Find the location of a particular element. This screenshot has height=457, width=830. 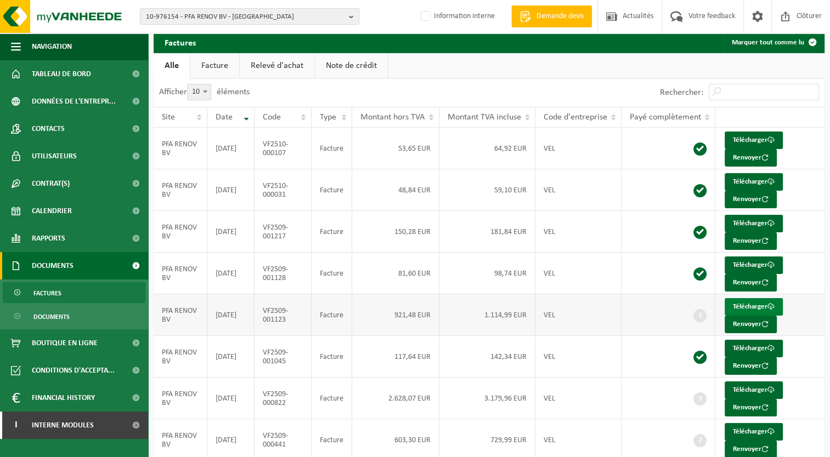

td: 48,84 EUR is located at coordinates (395, 190).